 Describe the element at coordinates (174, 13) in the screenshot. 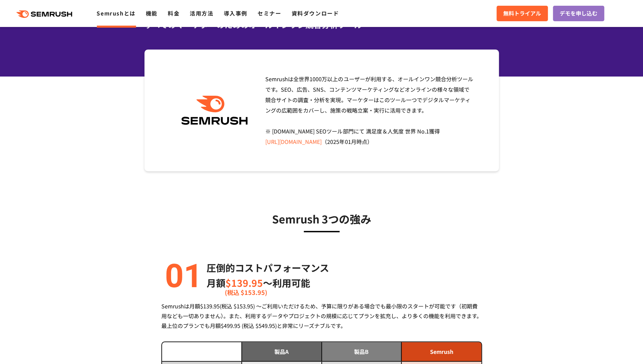

I see `a: 料金` at that location.